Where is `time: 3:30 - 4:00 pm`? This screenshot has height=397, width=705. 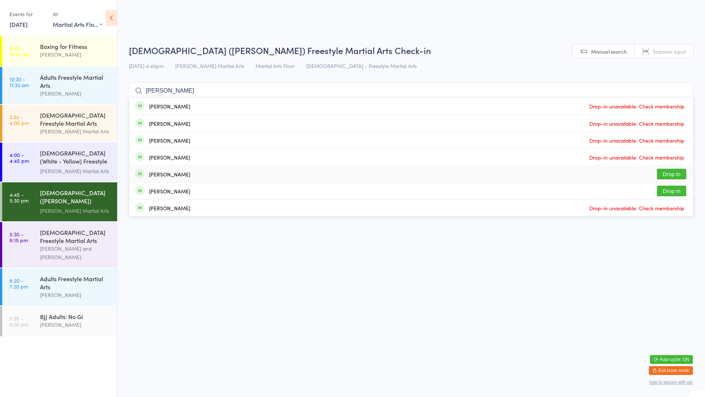
time: 3:30 - 4:00 pm is located at coordinates (19, 120).